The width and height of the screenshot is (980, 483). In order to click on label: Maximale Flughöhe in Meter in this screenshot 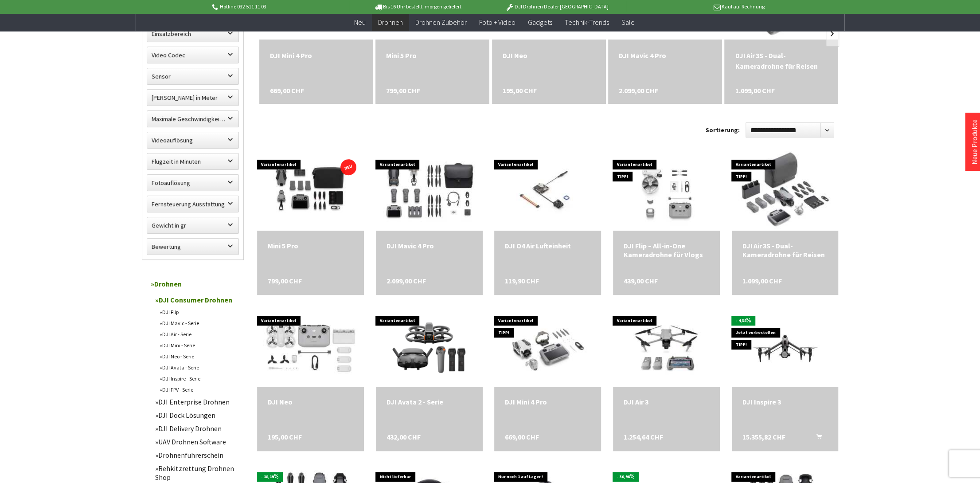, I will do `click(192, 98)`.